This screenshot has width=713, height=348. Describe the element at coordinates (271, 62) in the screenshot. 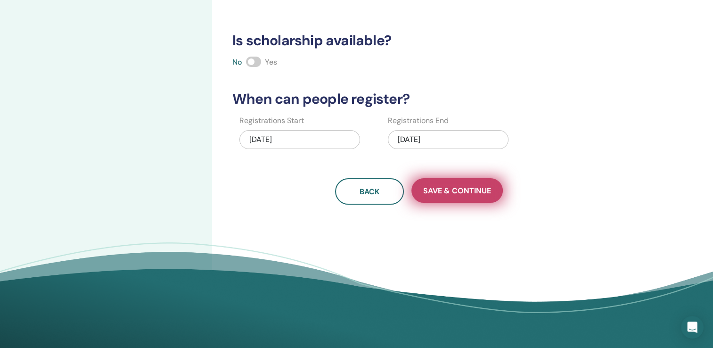

I see `span: Yes` at that location.